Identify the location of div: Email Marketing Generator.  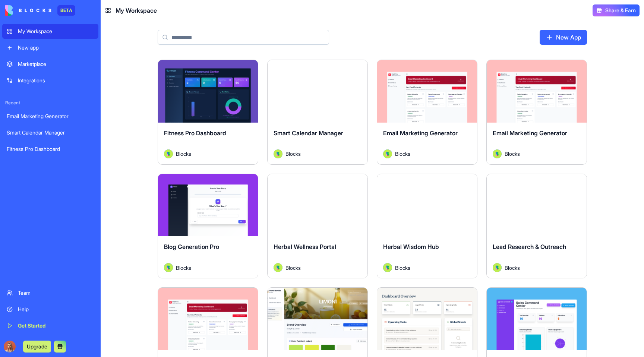
(50, 116).